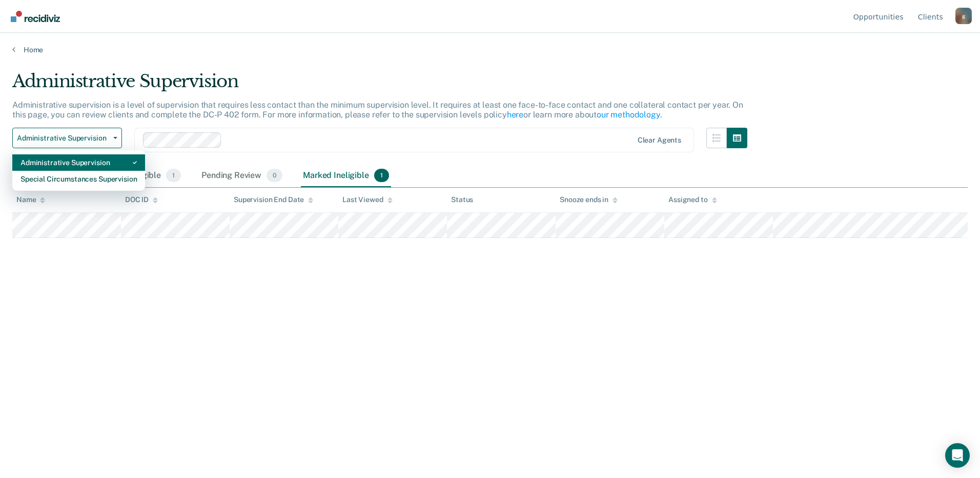 Image resolution: width=980 pixels, height=478 pixels. What do you see at coordinates (79, 171) in the screenshot?
I see `div: Dropdown Menu` at bounding box center [79, 171].